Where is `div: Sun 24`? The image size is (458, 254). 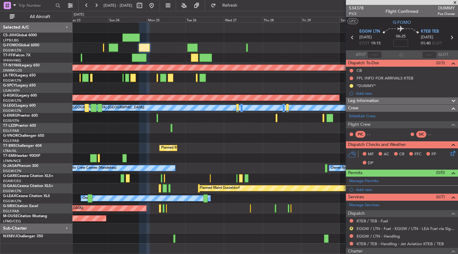 div: Sun 24 is located at coordinates (127, 20).